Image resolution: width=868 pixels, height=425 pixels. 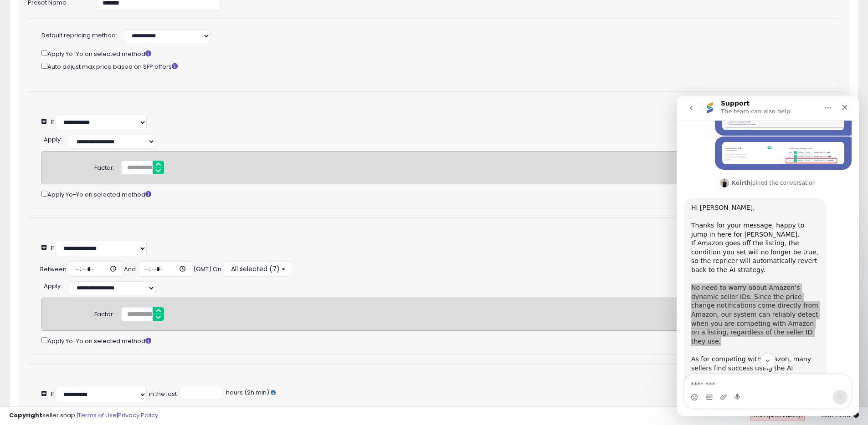 I want to click on label: Default repricing method:, so click(x=79, y=35).